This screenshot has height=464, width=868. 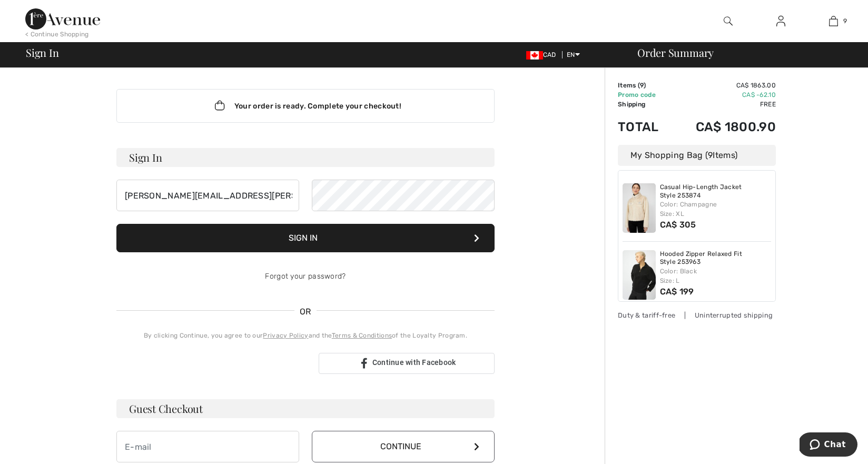 What do you see at coordinates (644, 95) in the screenshot?
I see `td: Promo code` at bounding box center [644, 95].